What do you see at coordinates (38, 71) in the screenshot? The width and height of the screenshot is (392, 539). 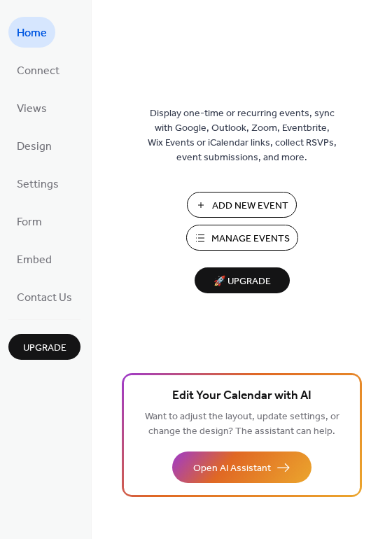 I see `span: Connect` at bounding box center [38, 71].